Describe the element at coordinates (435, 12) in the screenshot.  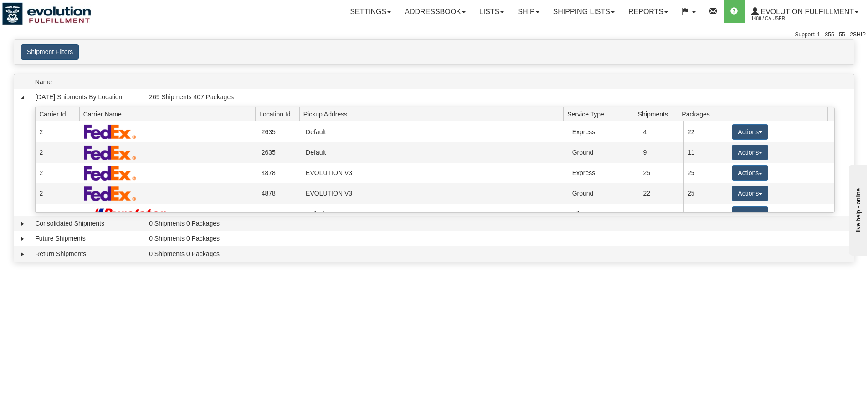
I see `a: Addressbook` at that location.